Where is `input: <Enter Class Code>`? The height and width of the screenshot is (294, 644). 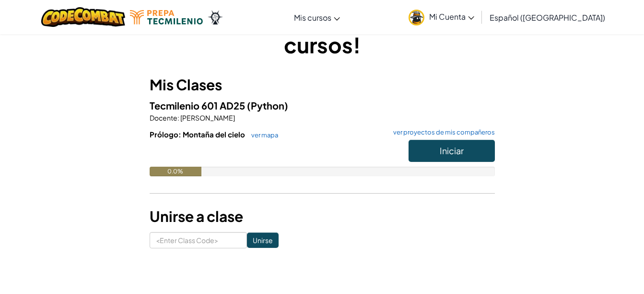 input: <Enter Class Code> is located at coordinates (198, 240).